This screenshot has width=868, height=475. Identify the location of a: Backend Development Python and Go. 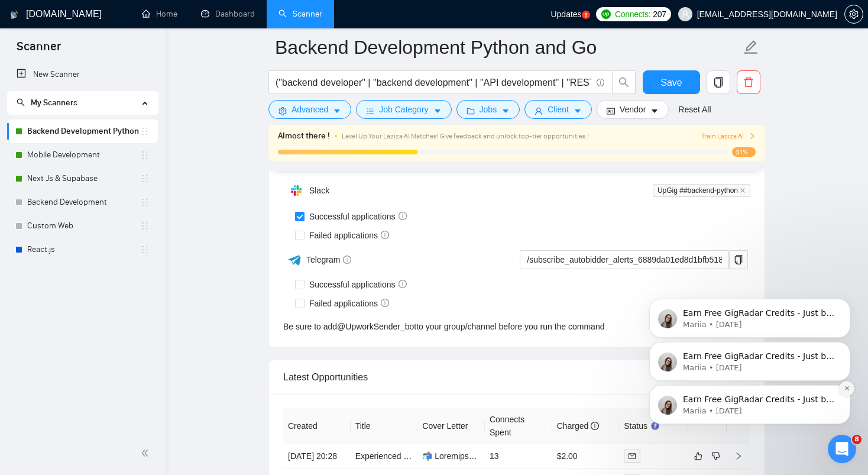
(83, 131).